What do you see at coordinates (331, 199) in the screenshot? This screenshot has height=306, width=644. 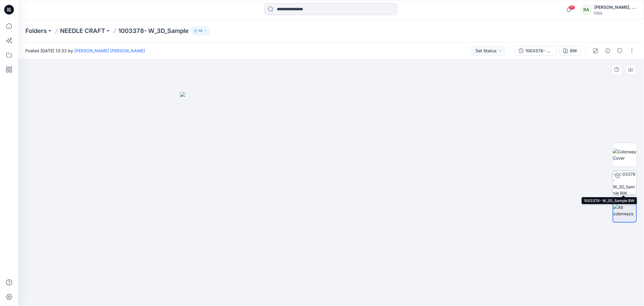 I see `img: eyJhbGciOiJIUzI1NiIsImtpZCI6IjAiLCJzbHQiOiJzZXMiLCJ0eXAiOiJKV1QifQ.eyJkYXRhIjp7InR5cGUiOiJzdG9yYW...` at bounding box center [331, 199].